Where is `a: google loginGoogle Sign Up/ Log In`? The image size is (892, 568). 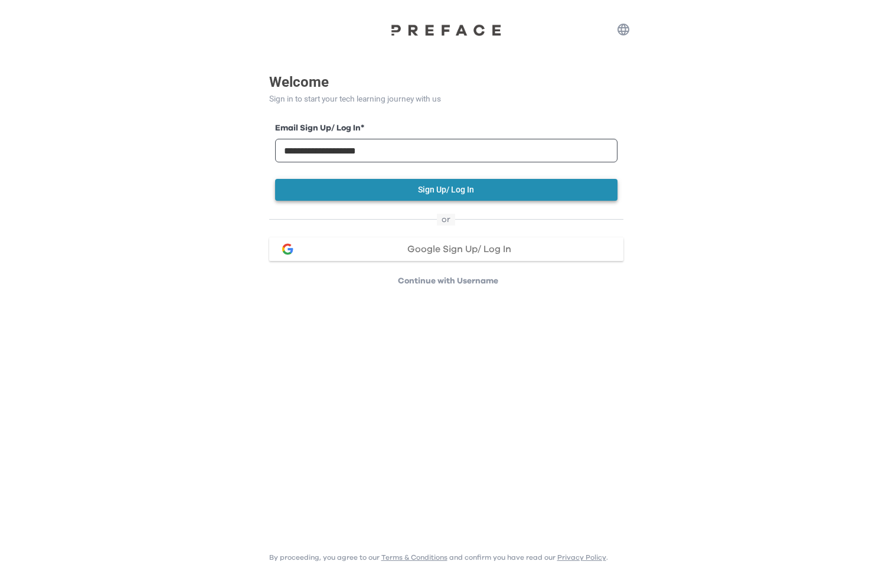
a: google loginGoogle Sign Up/ Log In is located at coordinates (446, 249).